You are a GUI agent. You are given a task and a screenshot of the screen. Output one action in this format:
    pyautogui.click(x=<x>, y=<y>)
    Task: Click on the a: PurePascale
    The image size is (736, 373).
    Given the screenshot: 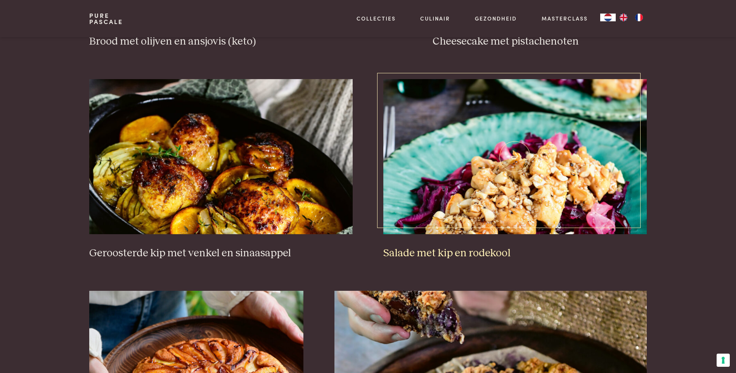 What is the action you would take?
    pyautogui.click(x=106, y=19)
    